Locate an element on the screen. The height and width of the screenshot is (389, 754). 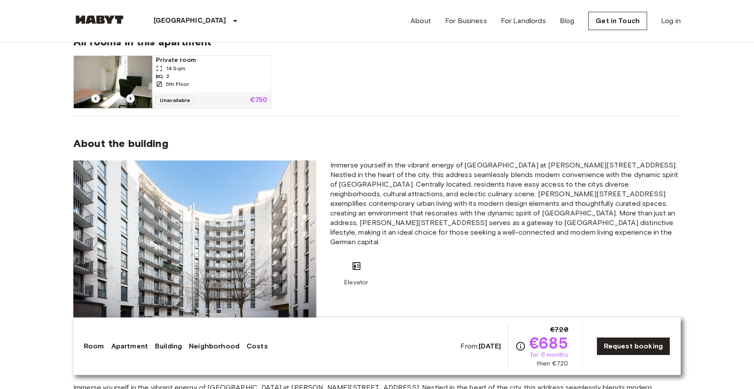
span: €685 is located at coordinates (548, 343).